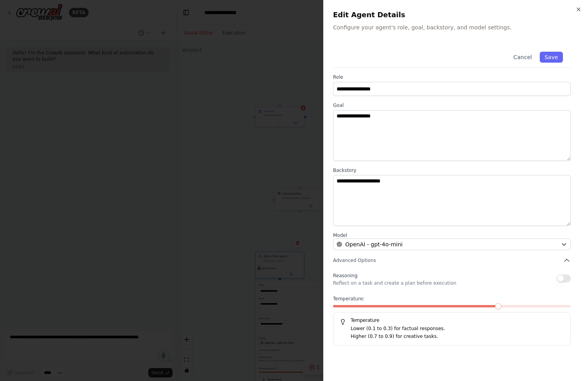 Image resolution: width=588 pixels, height=381 pixels. I want to click on label: Backstory, so click(452, 170).